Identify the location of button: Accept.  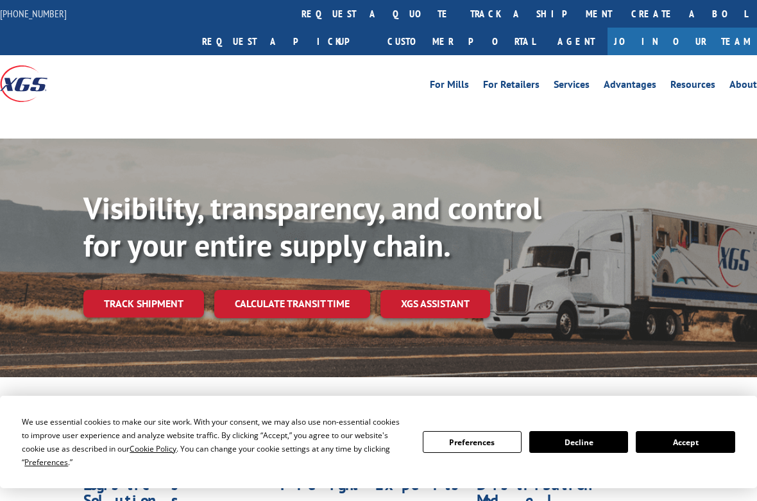
(685, 442).